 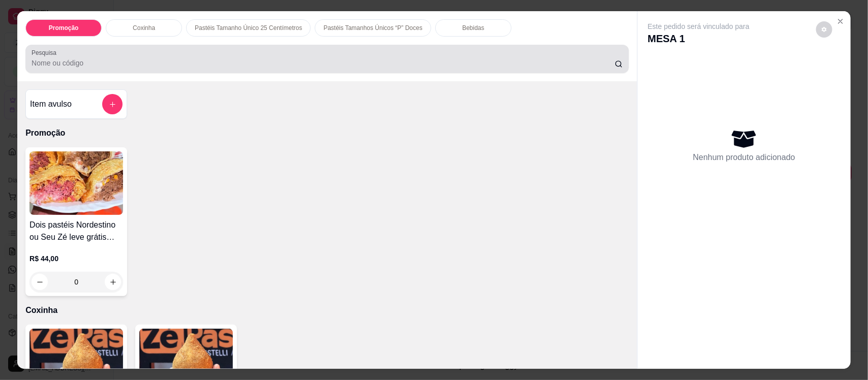 What do you see at coordinates (841, 21) in the screenshot?
I see `button: Close` at bounding box center [841, 21].